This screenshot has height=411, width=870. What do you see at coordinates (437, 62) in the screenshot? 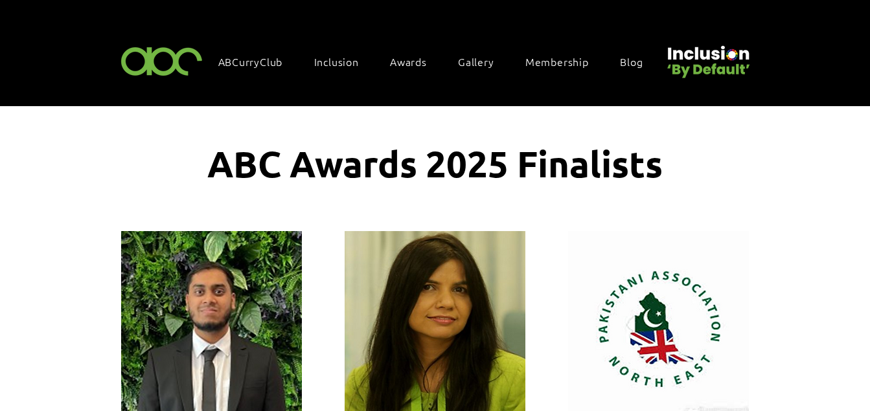
I see `nav: Site` at bounding box center [437, 62].